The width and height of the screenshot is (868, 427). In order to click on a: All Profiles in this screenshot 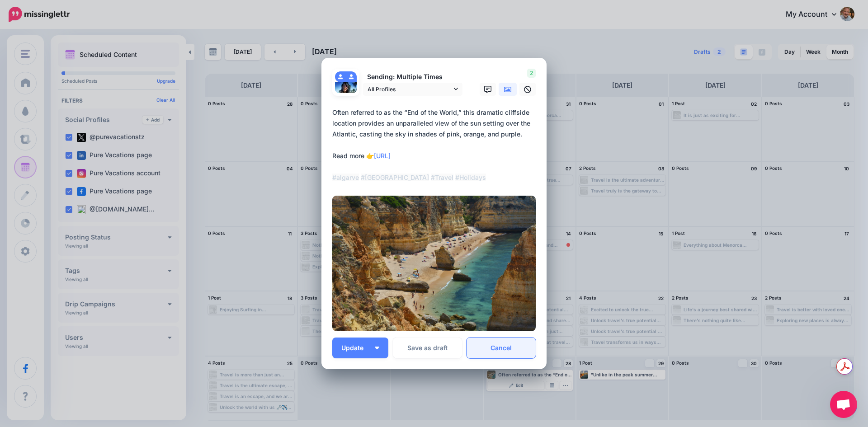, I will do `click(413, 89)`.